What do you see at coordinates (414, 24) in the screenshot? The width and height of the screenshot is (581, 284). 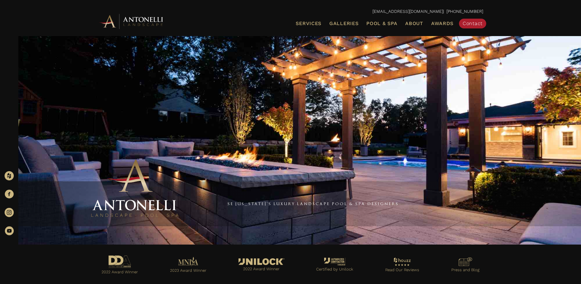 I see `a: About` at bounding box center [414, 24].